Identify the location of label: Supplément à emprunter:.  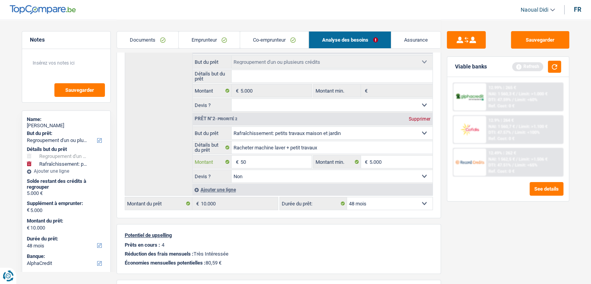
(65, 203).